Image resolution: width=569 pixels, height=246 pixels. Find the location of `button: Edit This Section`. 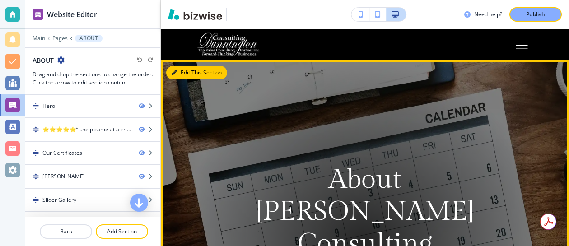

button: Edit This Section is located at coordinates (196, 73).